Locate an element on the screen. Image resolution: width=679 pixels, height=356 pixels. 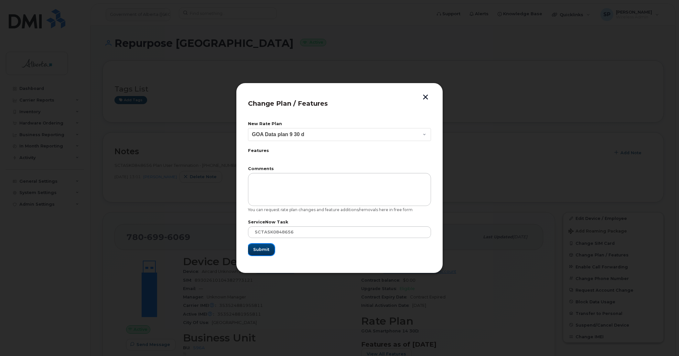
label: New Rate Plan is located at coordinates (340, 124).